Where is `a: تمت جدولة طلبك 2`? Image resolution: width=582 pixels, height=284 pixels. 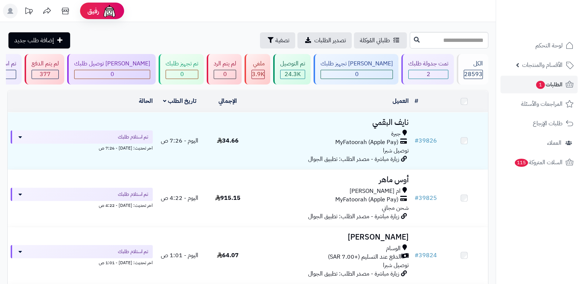
a: تمت جدولة طلبك 2 is located at coordinates (428, 69).